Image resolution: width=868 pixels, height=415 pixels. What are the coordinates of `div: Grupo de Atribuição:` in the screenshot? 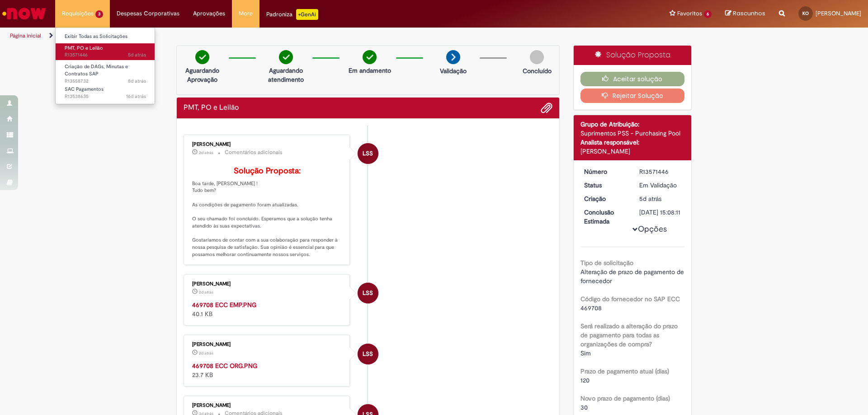 It's located at (632, 124).